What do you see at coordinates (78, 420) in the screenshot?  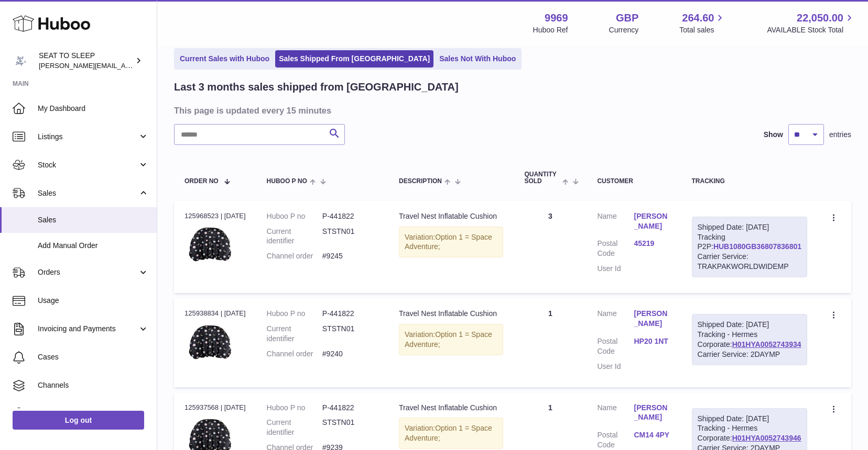 I see `a: Log out` at bounding box center [78, 420].